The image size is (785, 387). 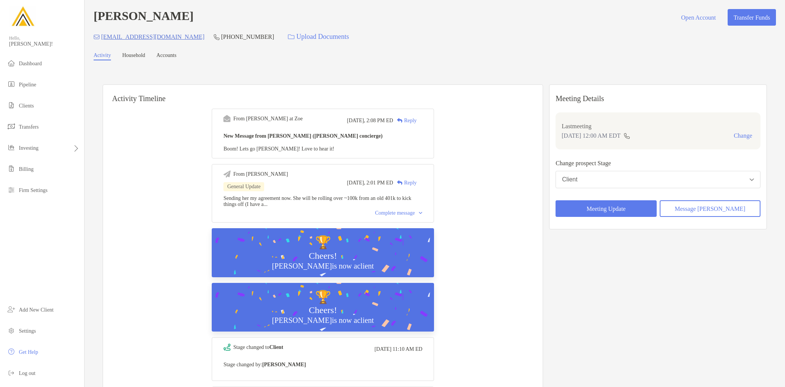 What do you see at coordinates (258, 348) in the screenshot?
I see `div: Stage changed to` at bounding box center [258, 348].